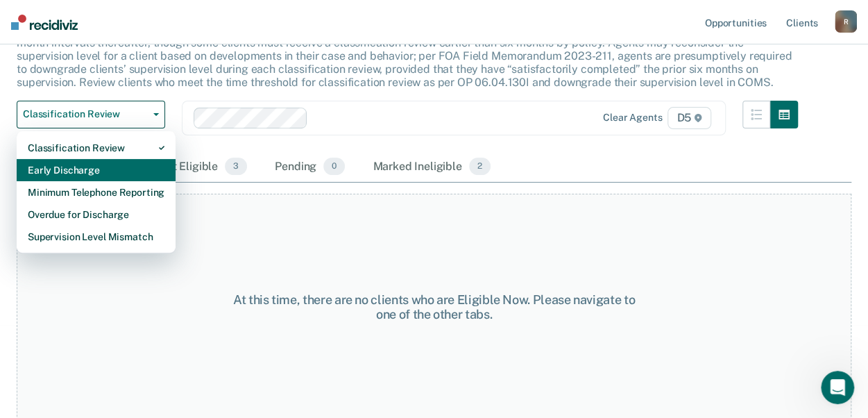 The image size is (868, 418). What do you see at coordinates (96, 170) in the screenshot?
I see `div: Early Discharge` at bounding box center [96, 170].